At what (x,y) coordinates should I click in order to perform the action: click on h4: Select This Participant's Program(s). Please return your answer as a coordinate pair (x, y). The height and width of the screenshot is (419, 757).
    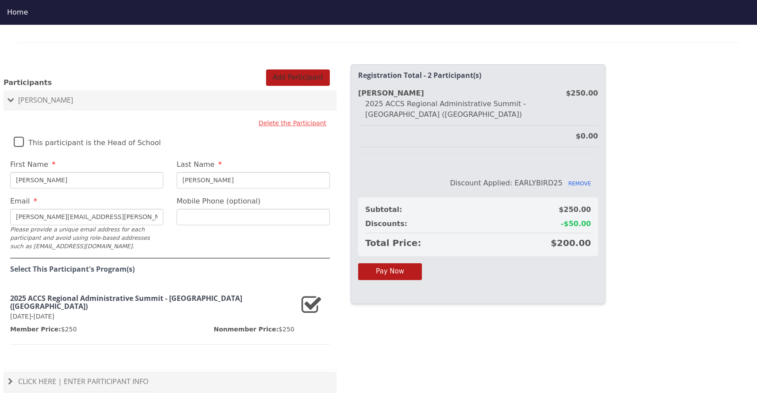
    Looking at the image, I should click on (170, 270).